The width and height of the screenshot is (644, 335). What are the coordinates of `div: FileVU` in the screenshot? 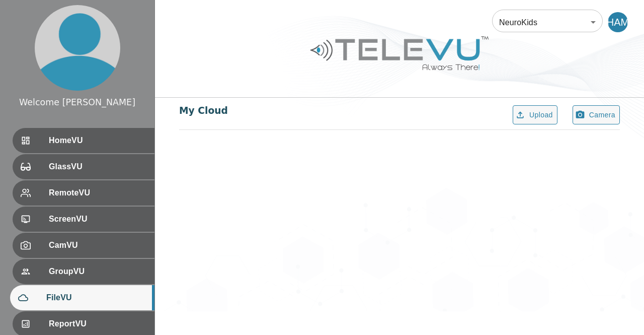 It's located at (82, 298).